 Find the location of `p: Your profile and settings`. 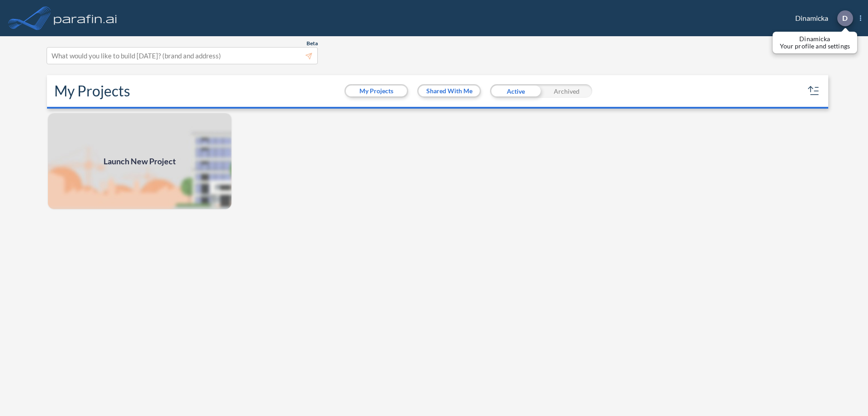

p: Your profile and settings is located at coordinates (815, 46).